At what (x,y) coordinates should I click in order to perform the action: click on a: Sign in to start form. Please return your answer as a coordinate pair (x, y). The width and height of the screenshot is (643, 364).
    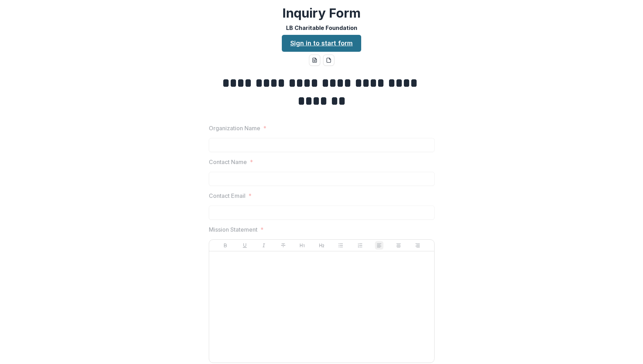
    Looking at the image, I should click on (321, 43).